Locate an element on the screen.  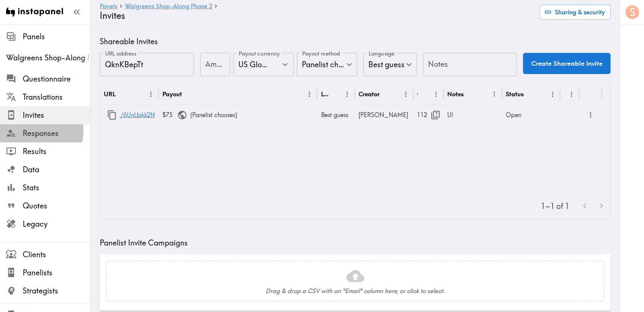
button: S is located at coordinates (632, 12).